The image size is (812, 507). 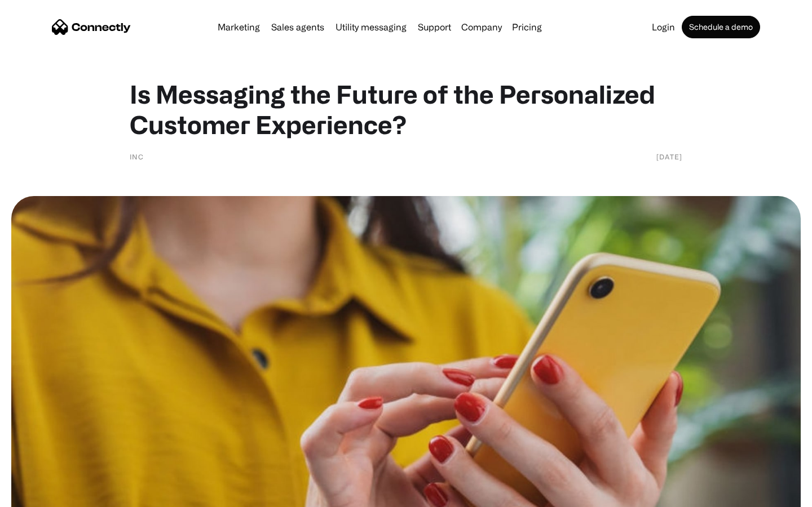 What do you see at coordinates (45, 495) in the screenshot?
I see `ul: Language list` at bounding box center [45, 495].